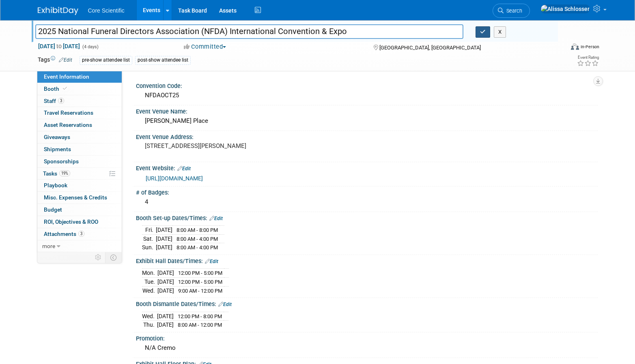 This screenshot has height=364, width=635. Describe the element at coordinates (575, 46) in the screenshot. I see `img: Format-Inperson.png` at that location.